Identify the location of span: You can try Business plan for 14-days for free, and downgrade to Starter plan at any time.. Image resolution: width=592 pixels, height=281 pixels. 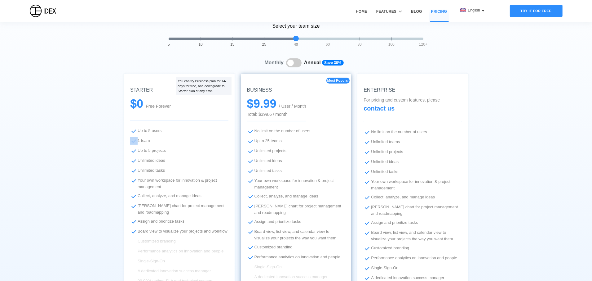
(202, 86).